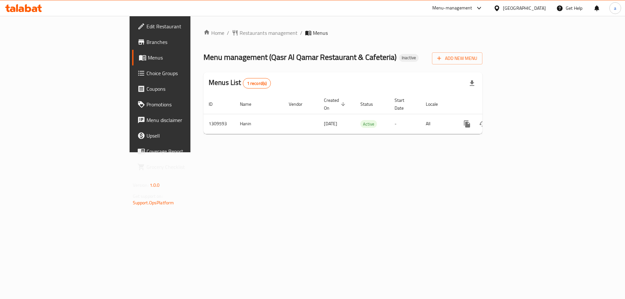 Image resolution: width=625 pixels, height=299 pixels. I want to click on span: Active, so click(369, 124).